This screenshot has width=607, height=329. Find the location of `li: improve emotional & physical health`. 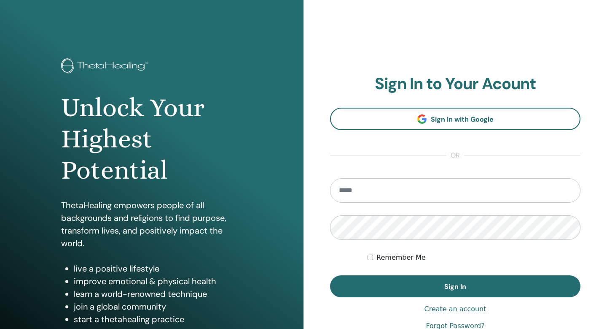

li: improve emotional & physical health is located at coordinates (158, 281).